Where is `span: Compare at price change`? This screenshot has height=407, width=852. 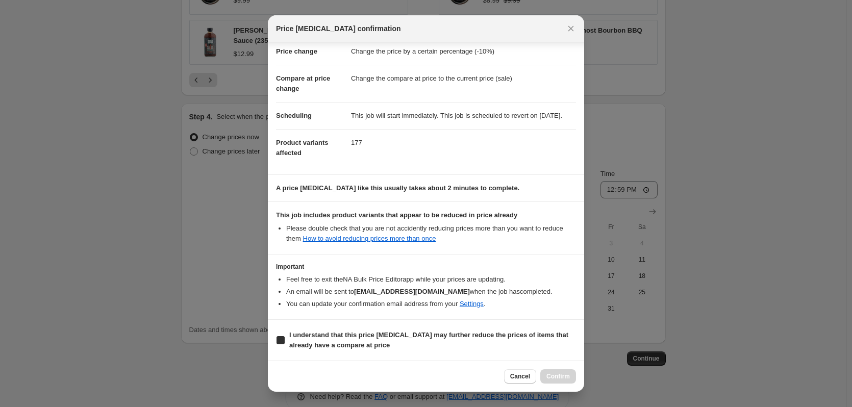 span: Compare at price change is located at coordinates (303, 83).